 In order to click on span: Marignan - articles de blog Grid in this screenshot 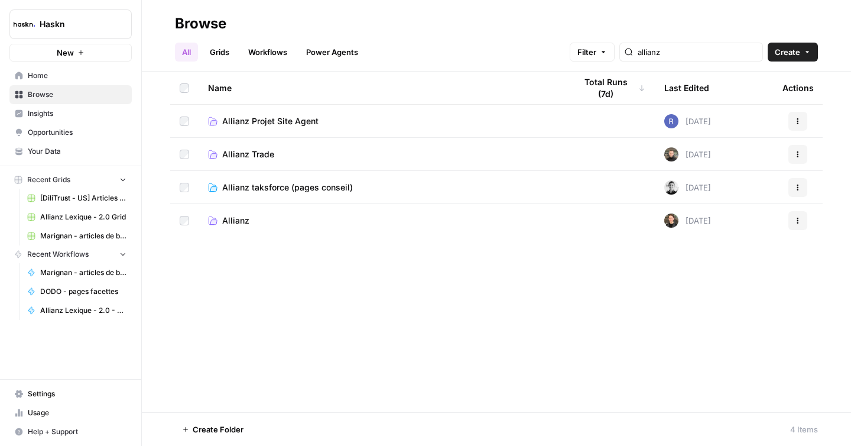, I will do `click(83, 236)`.